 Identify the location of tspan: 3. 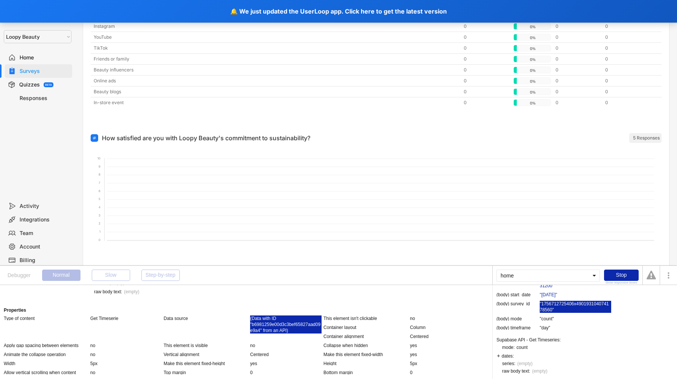
(99, 216).